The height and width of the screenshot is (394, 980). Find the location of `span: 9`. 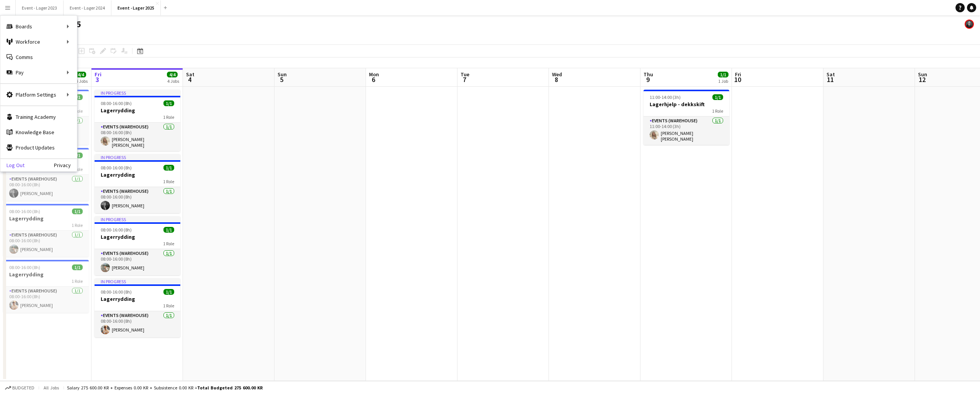

span: 9 is located at coordinates (648, 79).